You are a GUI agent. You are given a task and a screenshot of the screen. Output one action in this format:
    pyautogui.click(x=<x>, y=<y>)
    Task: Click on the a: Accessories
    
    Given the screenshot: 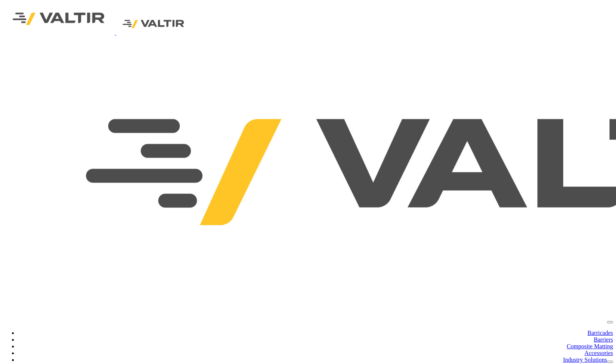 What is the action you would take?
    pyautogui.click(x=599, y=353)
    